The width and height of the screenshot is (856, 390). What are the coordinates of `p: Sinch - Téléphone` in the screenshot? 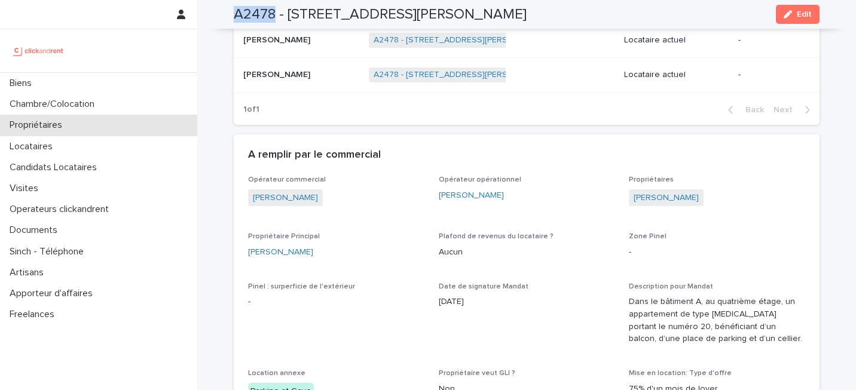 It's located at (49, 252).